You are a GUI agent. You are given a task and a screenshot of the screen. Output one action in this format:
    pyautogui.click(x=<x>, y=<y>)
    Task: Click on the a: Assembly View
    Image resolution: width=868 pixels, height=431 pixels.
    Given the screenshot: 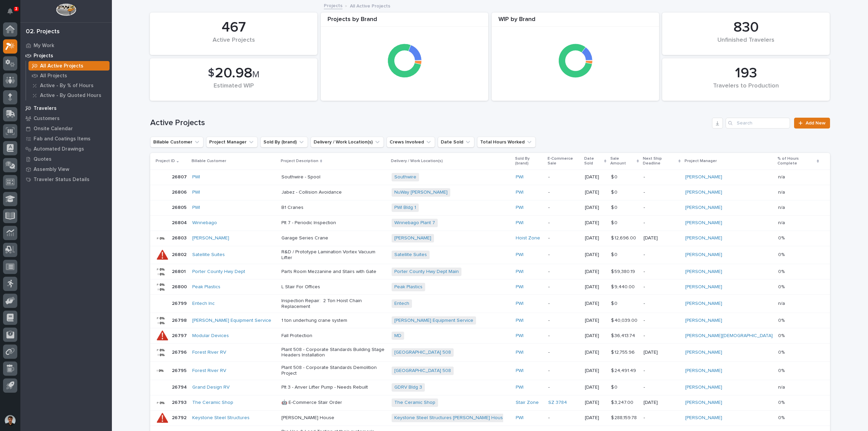 What is the action you would take?
    pyautogui.click(x=66, y=169)
    